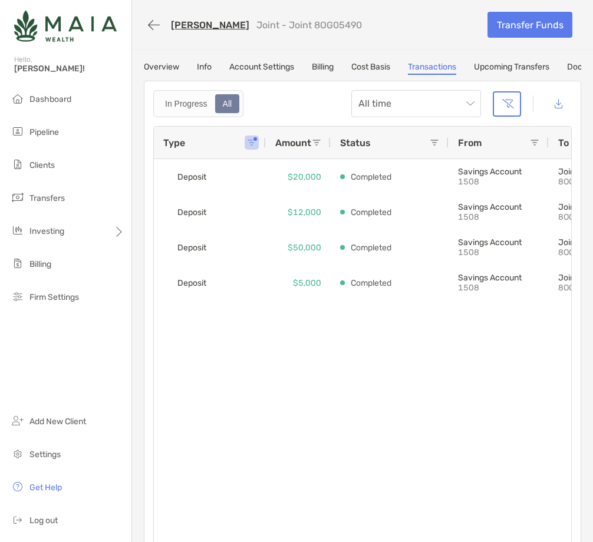  What do you see at coordinates (304, 212) in the screenshot?
I see `p: $12,000` at bounding box center [304, 212].